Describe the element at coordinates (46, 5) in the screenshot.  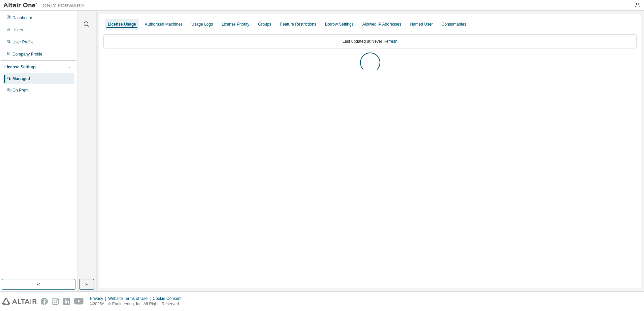
I see `img: Altair One` at that location.